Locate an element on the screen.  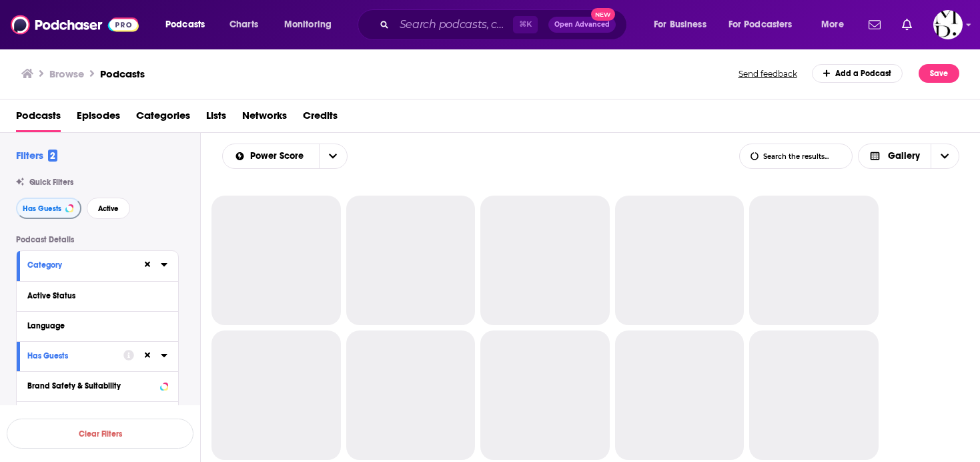
h1: Podcasts is located at coordinates (122, 73).